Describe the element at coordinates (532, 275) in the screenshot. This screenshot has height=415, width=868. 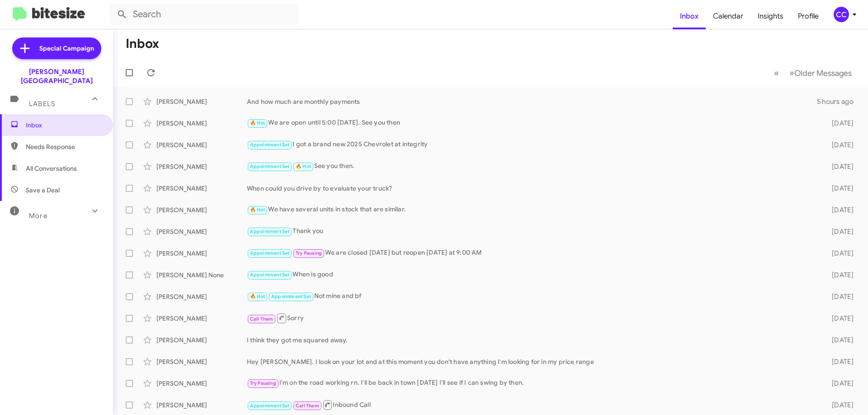
I see `div: When is good` at that location.